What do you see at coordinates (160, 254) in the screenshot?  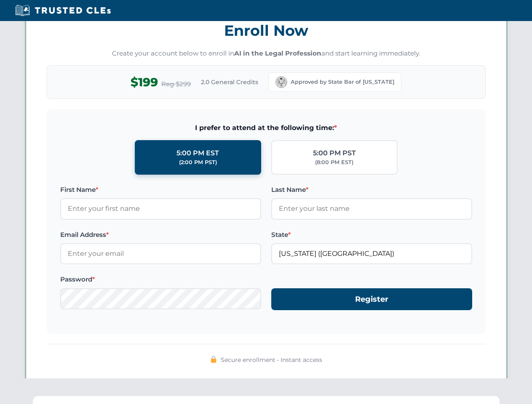 I see `input: Enter your email` at bounding box center [160, 254].